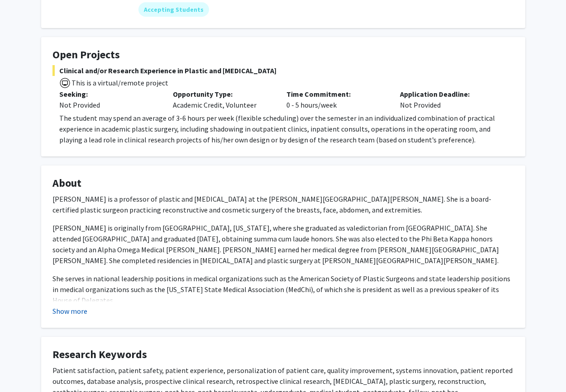 This screenshot has width=566, height=392. What do you see at coordinates (174, 10) in the screenshot?
I see `mat-chip: Accepting Students` at bounding box center [174, 10].